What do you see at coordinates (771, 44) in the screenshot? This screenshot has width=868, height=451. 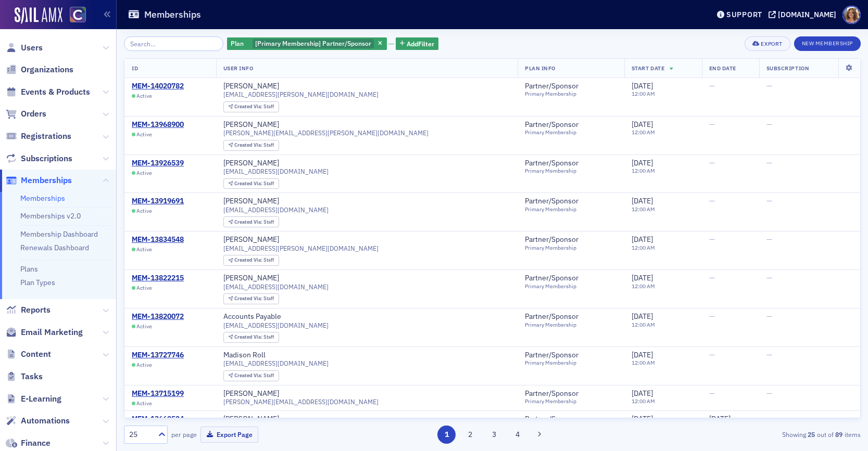 I see `div: Export` at bounding box center [771, 44].